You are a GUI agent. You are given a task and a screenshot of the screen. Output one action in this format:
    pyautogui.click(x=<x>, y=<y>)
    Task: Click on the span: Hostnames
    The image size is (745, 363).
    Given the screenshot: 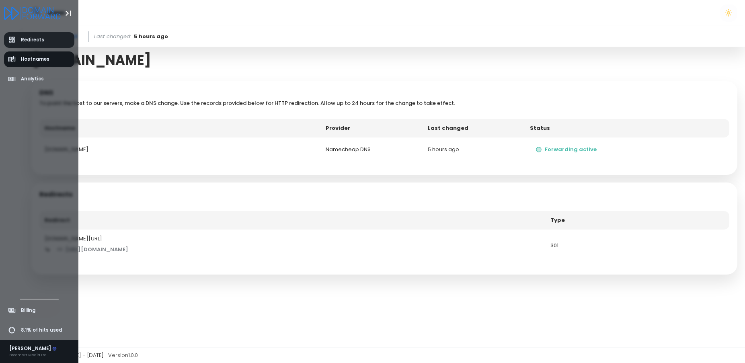 What is the action you would take?
    pyautogui.click(x=35, y=59)
    